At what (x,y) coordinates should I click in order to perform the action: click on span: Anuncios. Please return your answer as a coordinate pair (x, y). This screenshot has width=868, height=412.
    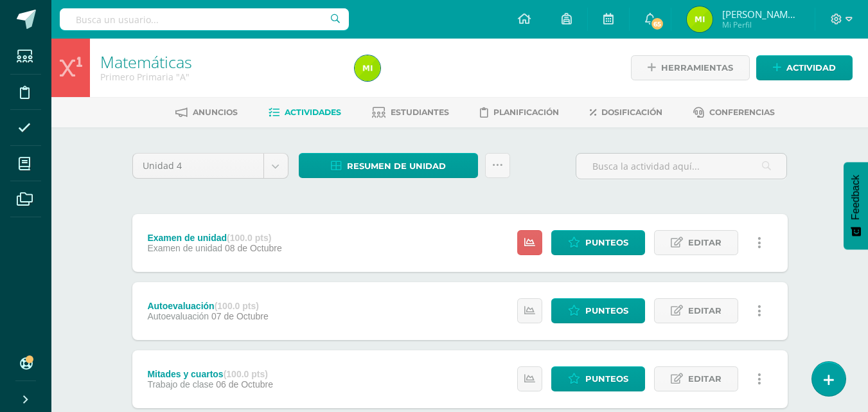
    Looking at the image, I should click on (215, 112).